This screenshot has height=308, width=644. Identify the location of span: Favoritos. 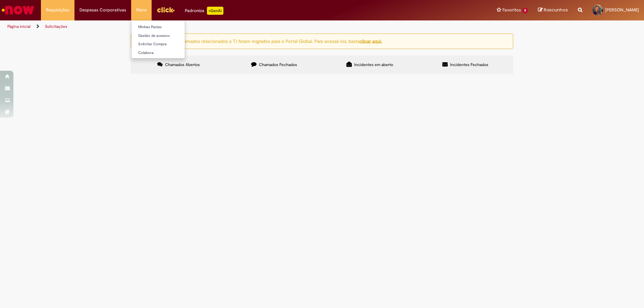
(511, 10).